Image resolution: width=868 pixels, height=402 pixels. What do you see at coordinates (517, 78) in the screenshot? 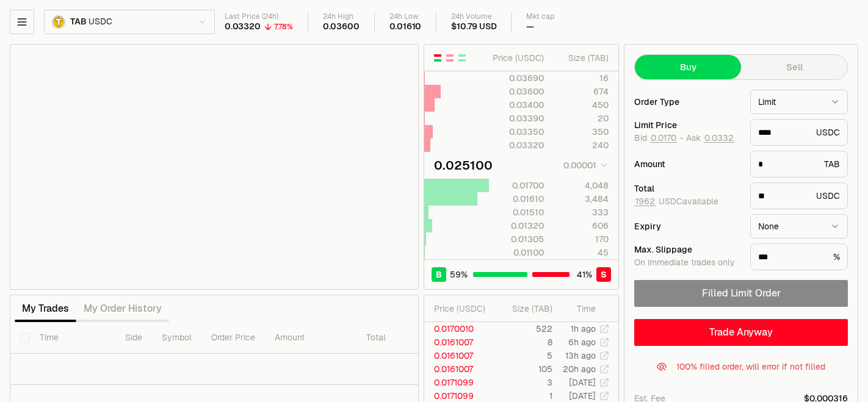
I see `div: 0.03690` at bounding box center [517, 78].